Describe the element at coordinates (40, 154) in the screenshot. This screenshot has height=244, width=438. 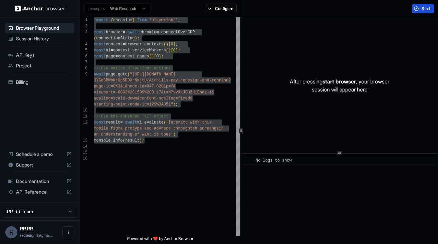
I see `div: Schedule a demo` at that location.